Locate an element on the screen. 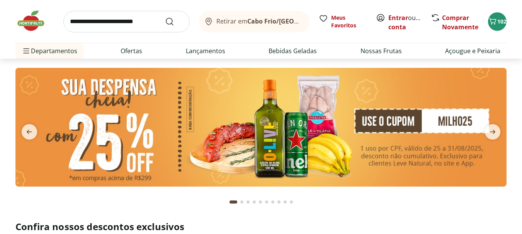  a: Bebidas Geladas is located at coordinates (292, 51).